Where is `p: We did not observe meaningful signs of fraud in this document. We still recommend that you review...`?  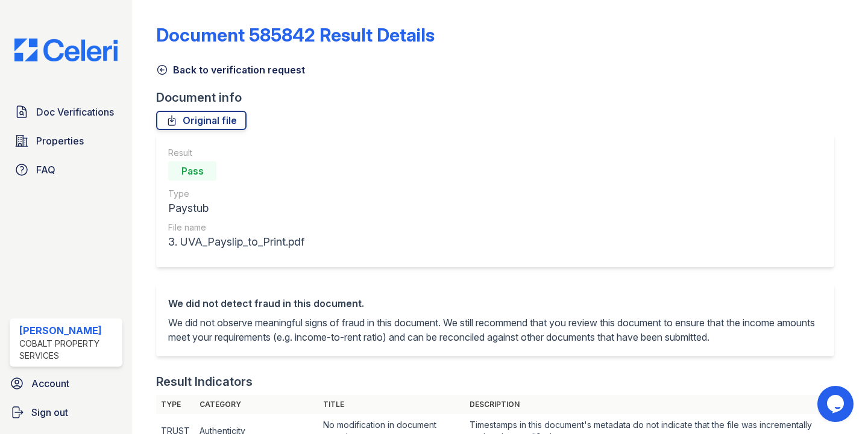 p: We did not observe meaningful signs of fraud in this document. We still recommend that you review... is located at coordinates (495, 329).